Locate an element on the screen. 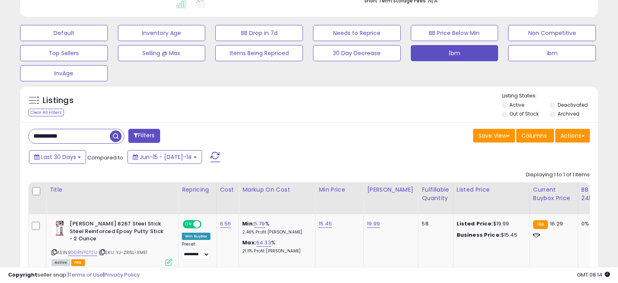 The height and width of the screenshot is (283, 618). button: Save View is located at coordinates (494, 136).